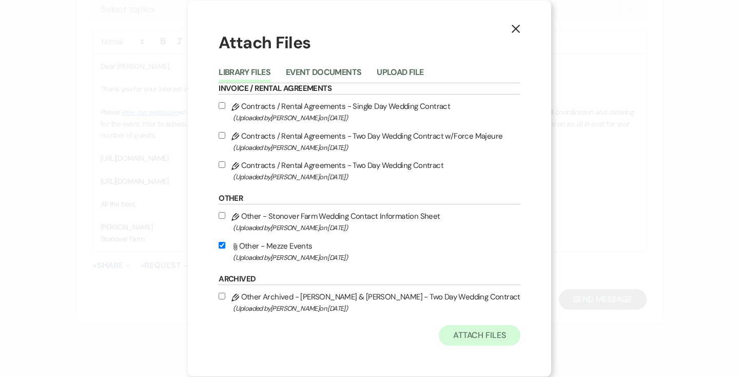  Describe the element at coordinates (479, 335) in the screenshot. I see `button: Attach Files` at that location.